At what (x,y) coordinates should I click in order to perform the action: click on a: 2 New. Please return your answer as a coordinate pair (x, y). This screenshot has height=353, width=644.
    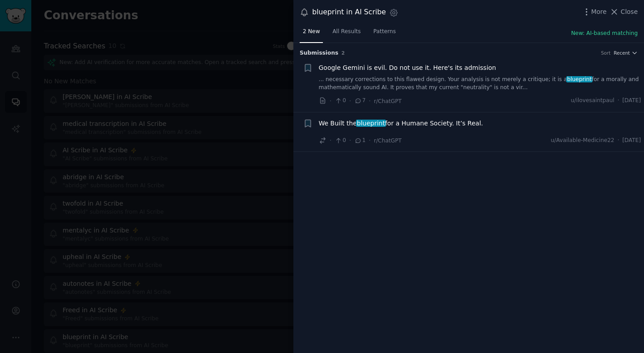
    Looking at the image, I should click on (311, 33).